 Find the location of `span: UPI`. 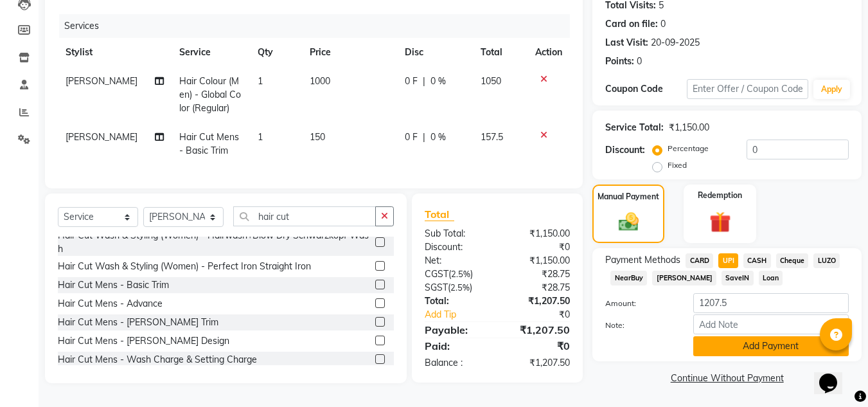

span: UPI is located at coordinates (728, 261).